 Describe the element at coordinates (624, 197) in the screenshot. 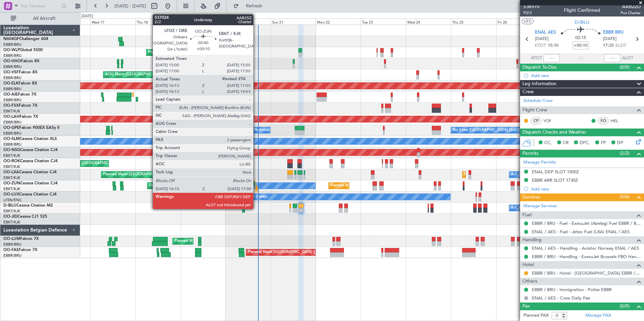

I see `span: (5/6)` at that location.